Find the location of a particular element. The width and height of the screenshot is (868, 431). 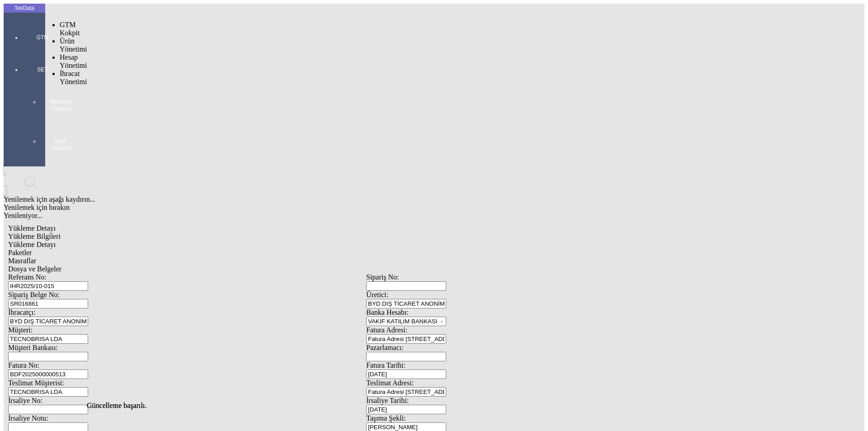

span: GTM Kokpit is located at coordinates (70, 28).